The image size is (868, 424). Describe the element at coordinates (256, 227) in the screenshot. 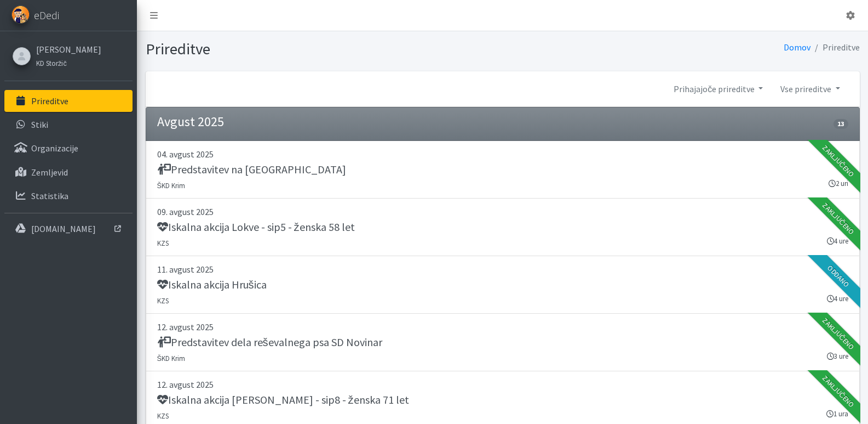

I see `h5: Iskalna akcija Lokve - sip5 - ženska 58 let` at that location.